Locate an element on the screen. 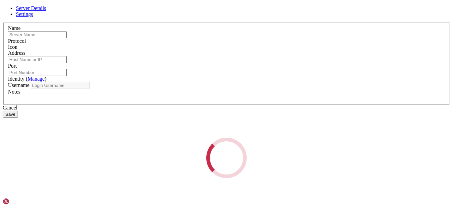  label: Address is located at coordinates (17, 53).